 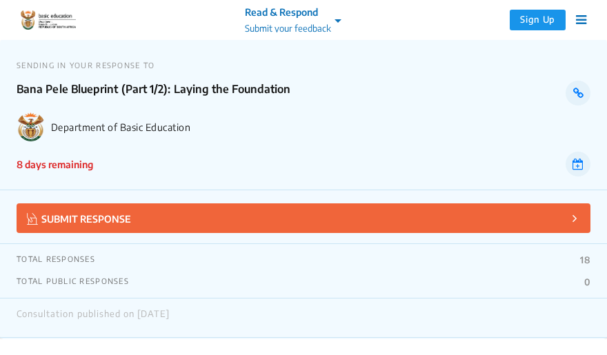 I want to click on p: TOTAL PUBLIC RESPONSES, so click(x=72, y=282).